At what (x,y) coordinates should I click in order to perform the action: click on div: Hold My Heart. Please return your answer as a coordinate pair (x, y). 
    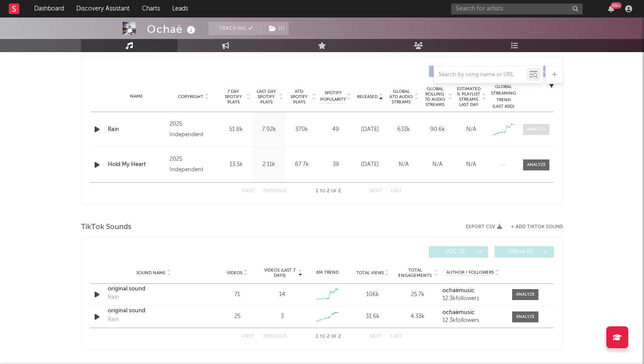
    Looking at the image, I should click on (136, 165).